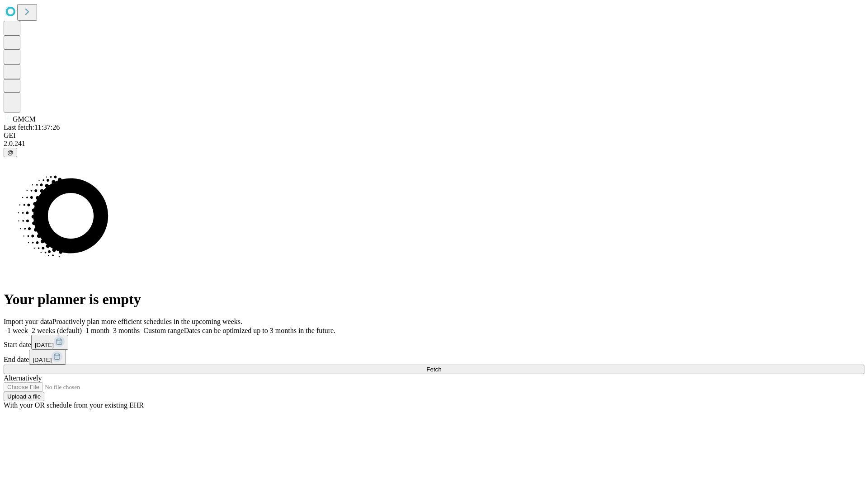 The height and width of the screenshot is (488, 868). I want to click on span: GMCM, so click(24, 119).